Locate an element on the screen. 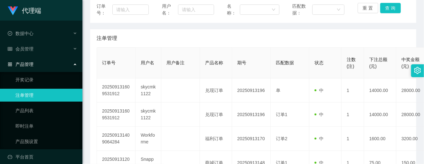  span: 订单2 is located at coordinates (282, 139).